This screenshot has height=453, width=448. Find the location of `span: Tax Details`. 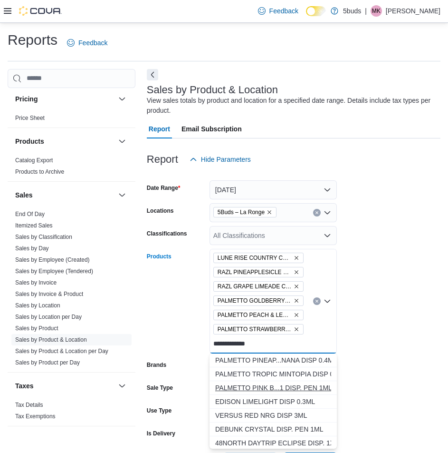

span: Tax Details is located at coordinates (29, 405).